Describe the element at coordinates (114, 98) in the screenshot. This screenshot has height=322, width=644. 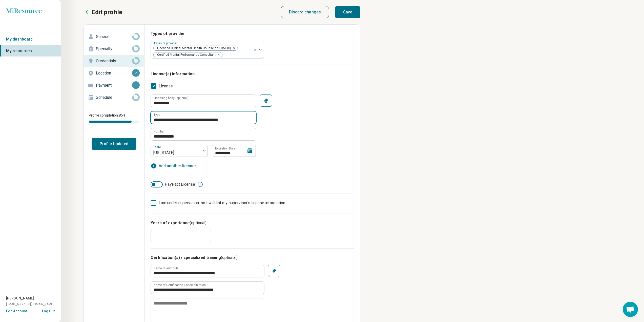
I see `p: Schedule` at that location.